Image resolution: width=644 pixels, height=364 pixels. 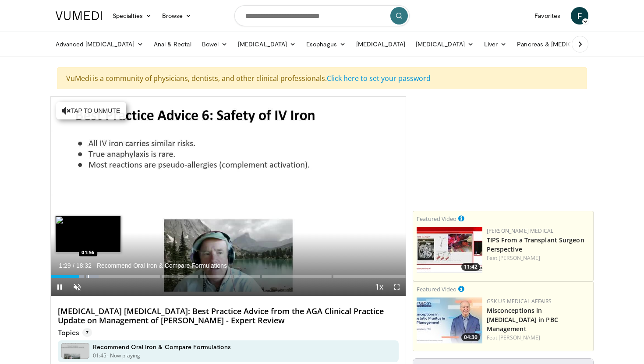 I want to click on video-js: Video Player, so click(x=228, y=197).